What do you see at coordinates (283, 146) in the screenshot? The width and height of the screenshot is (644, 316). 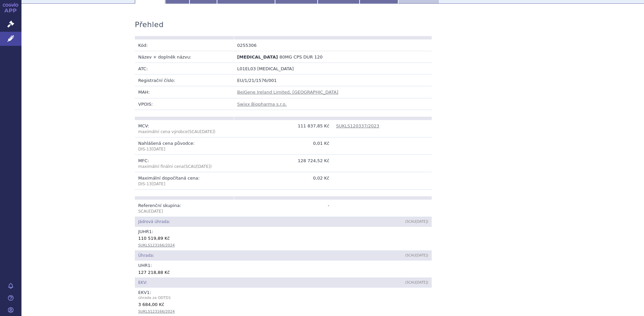 I see `td: 0,01 Kč` at bounding box center [283, 146].